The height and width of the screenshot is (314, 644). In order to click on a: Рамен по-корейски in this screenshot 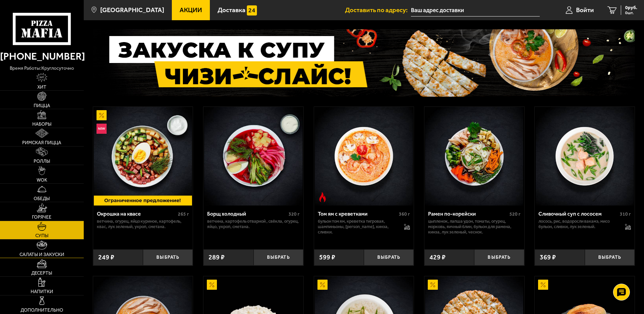, I will do `click(474, 156)`.